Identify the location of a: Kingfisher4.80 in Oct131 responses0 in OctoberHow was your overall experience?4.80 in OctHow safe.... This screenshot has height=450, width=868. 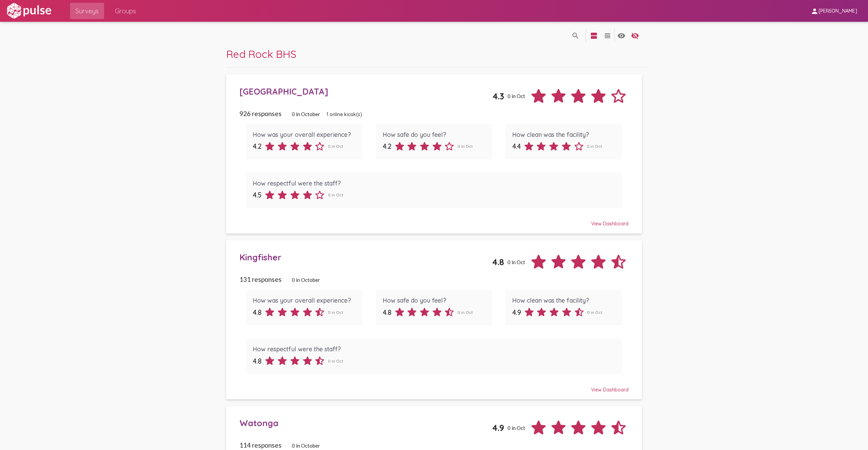
(434, 320).